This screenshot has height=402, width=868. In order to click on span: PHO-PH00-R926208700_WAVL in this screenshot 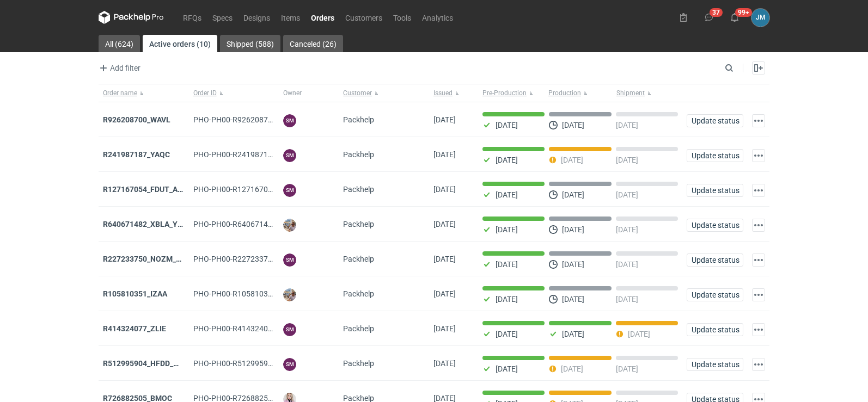, I will do `click(246, 120)`.